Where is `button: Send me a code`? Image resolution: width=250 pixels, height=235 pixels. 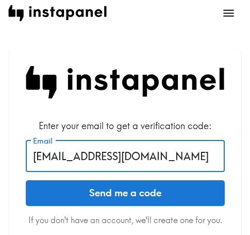 button: Send me a code is located at coordinates (125, 193).